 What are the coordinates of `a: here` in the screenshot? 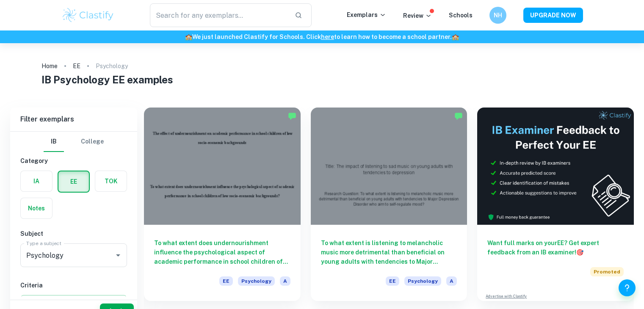 It's located at (327, 37).